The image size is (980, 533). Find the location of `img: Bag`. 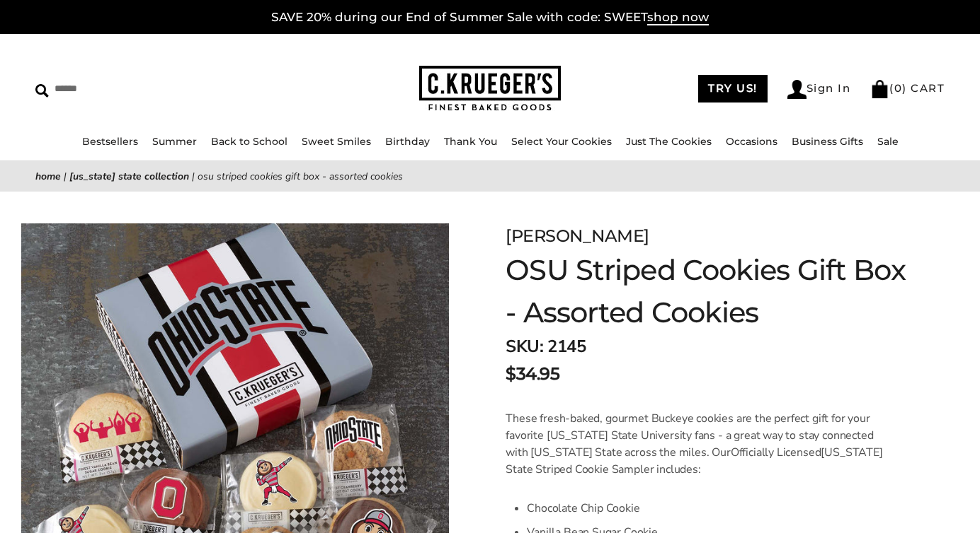

img: Bag is located at coordinates (879, 89).